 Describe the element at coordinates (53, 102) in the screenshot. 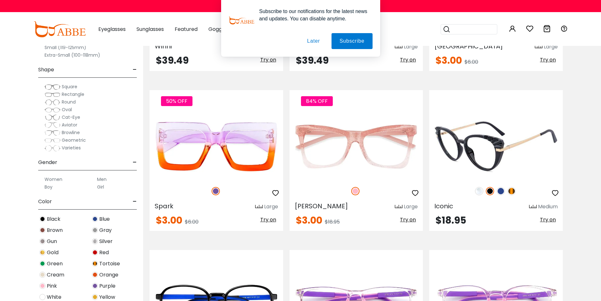

I see `img: Round.png` at that location.